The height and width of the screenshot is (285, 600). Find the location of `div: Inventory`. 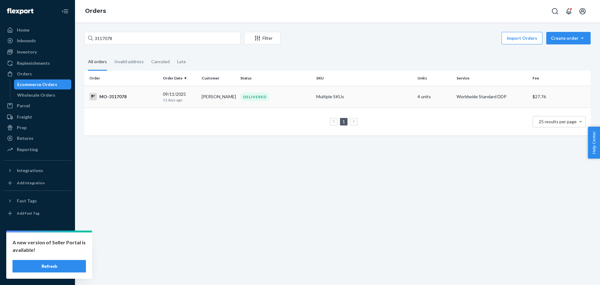

div: Inventory is located at coordinates (27, 52).